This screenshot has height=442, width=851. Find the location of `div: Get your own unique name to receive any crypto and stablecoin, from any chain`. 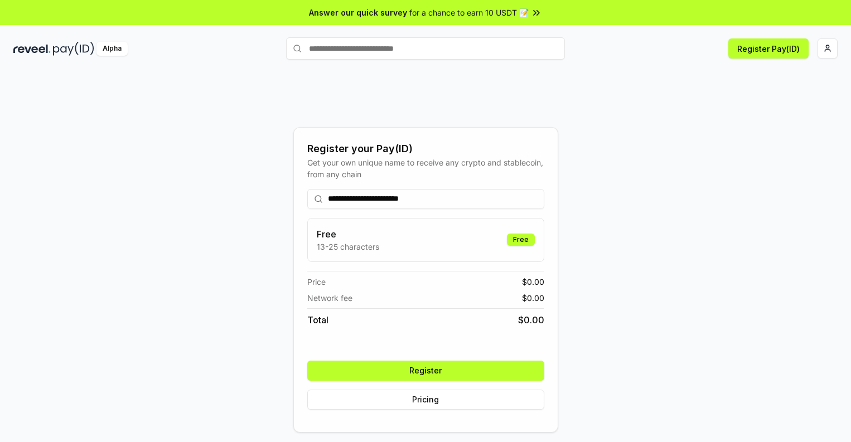

div: Get your own unique name to receive any crypto and stablecoin, from any chain is located at coordinates (425, 168).